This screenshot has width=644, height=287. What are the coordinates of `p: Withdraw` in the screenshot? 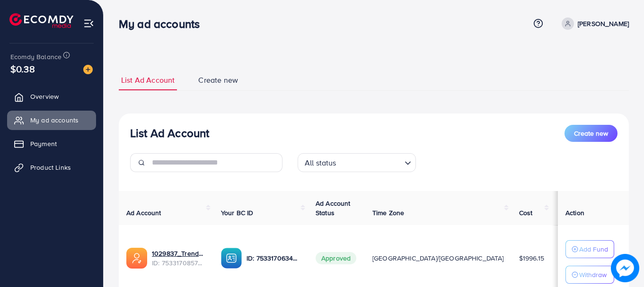 It's located at (593, 274).